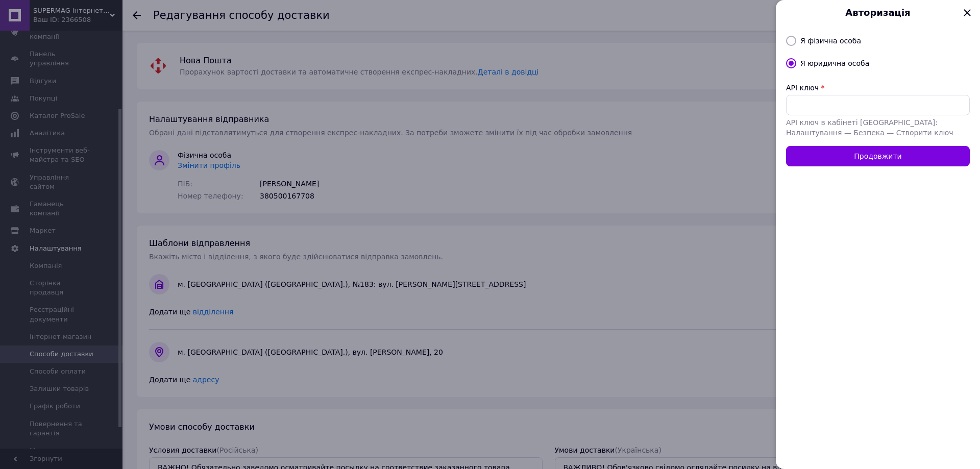  What do you see at coordinates (878, 156) in the screenshot?
I see `button: Продовжити` at bounding box center [878, 156].